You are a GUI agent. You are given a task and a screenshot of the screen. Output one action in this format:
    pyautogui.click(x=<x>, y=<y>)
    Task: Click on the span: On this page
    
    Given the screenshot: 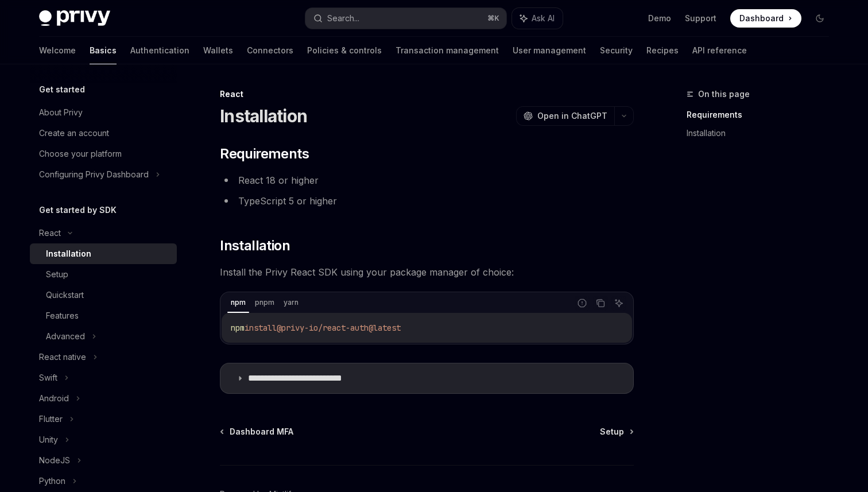 What is the action you would take?
    pyautogui.click(x=724, y=94)
    